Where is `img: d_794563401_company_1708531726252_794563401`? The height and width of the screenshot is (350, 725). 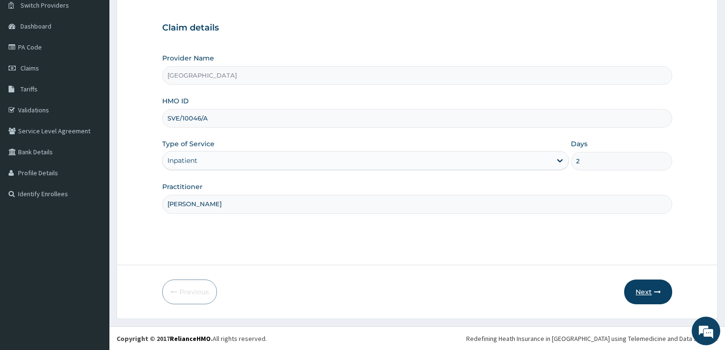 img: d_794563401_company_1708531726252_794563401 is located at coordinates (28, 59).